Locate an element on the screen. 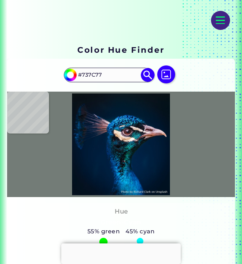 The height and width of the screenshot is (264, 242). input: type color.. is located at coordinates (109, 75).